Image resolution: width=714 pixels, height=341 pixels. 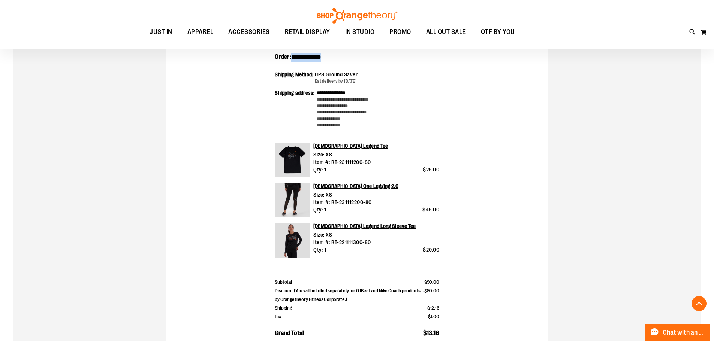 I want to click on button: Chat with an Expert, so click(x=678, y=333).